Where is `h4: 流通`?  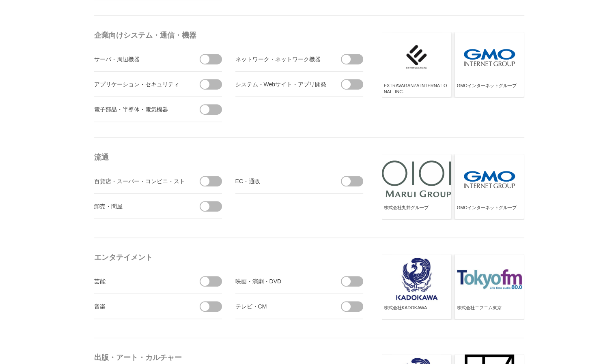
h4: 流通 is located at coordinates (230, 157).